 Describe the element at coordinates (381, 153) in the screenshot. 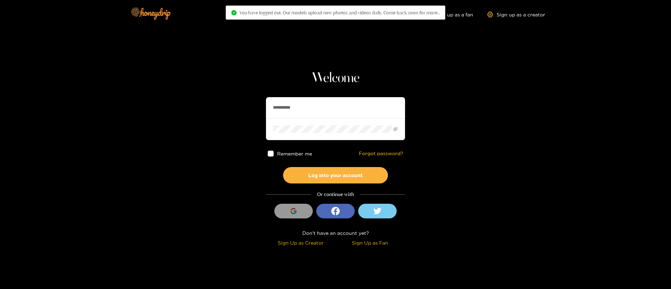

I see `a: Forgot password?` at that location.